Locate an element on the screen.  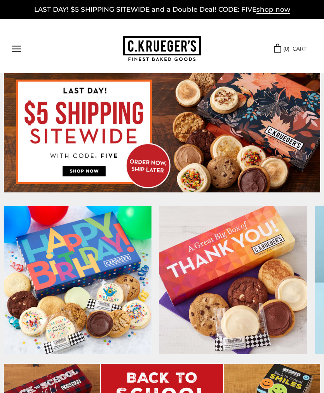
img: C.Krueger's Special Offer is located at coordinates (162, 133).